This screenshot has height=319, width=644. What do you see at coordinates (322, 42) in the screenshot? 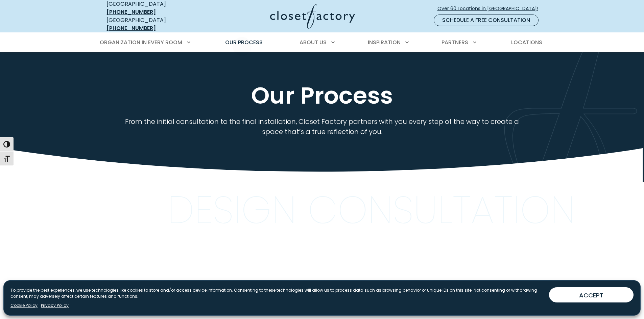
I see `nav: Primary Menu` at bounding box center [322, 42].